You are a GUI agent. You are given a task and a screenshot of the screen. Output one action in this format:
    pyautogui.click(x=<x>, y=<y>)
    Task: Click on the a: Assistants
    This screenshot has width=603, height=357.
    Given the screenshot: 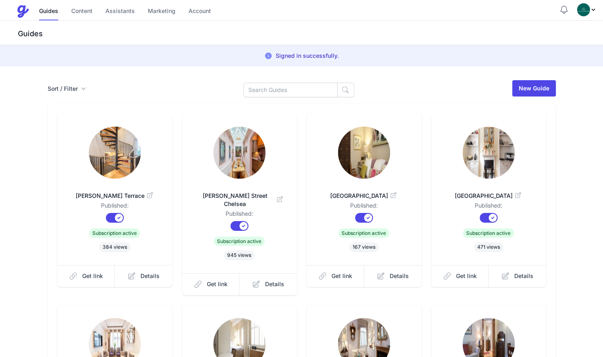 What is the action you would take?
    pyautogui.click(x=120, y=11)
    